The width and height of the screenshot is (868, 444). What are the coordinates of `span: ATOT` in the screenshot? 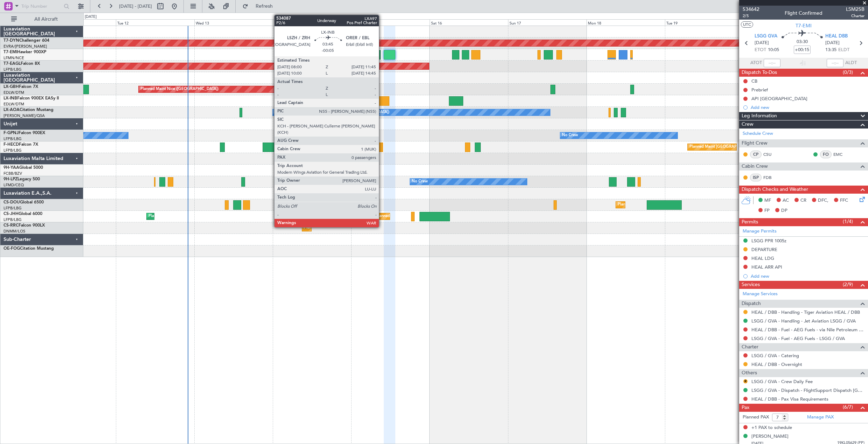 It's located at (756, 63).